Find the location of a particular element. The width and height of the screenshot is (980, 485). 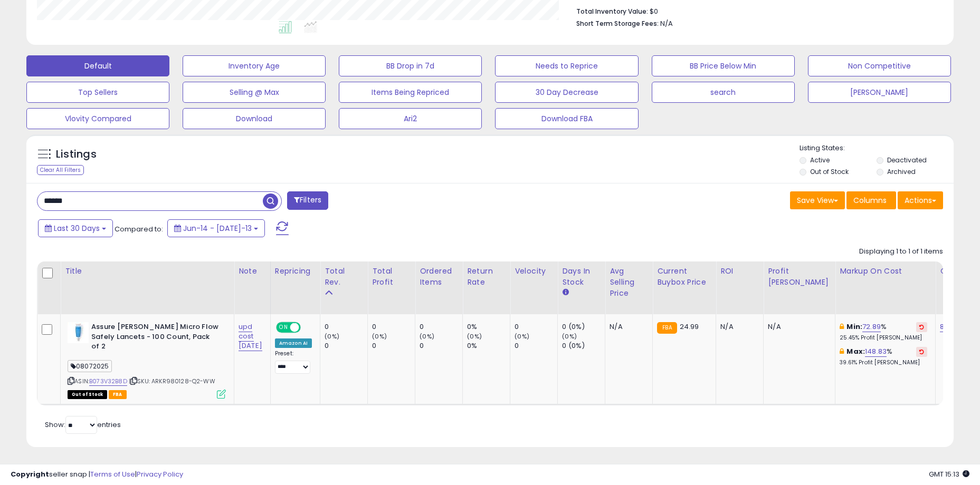

div: Repricing is located at coordinates (295, 271).